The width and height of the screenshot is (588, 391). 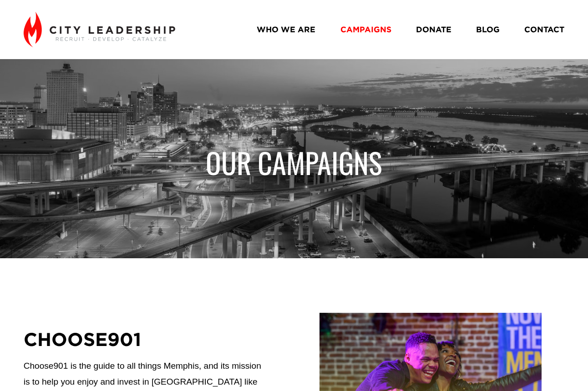 I want to click on a: DONATE, so click(x=434, y=29).